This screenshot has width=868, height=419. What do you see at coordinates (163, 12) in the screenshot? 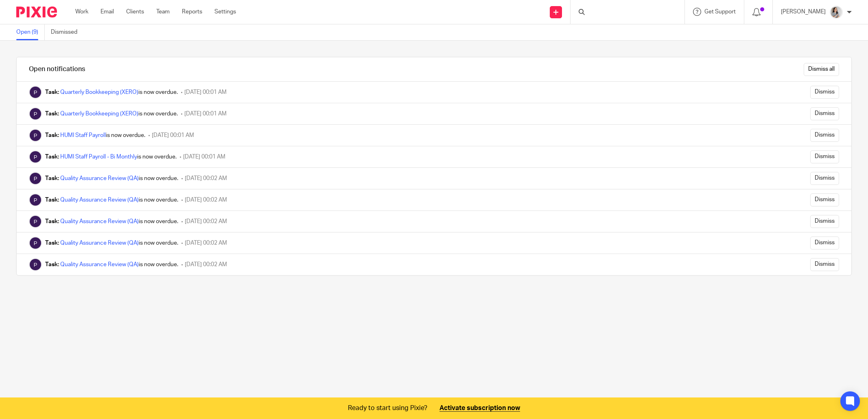
I see `a: Team` at bounding box center [163, 12].